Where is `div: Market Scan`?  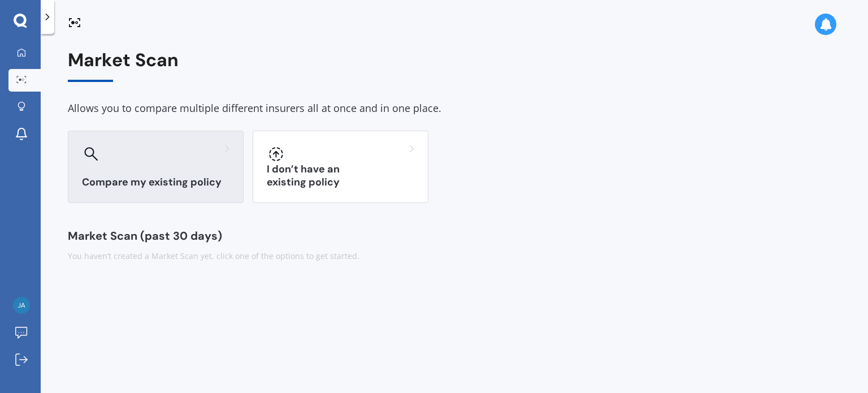 div: Market Scan is located at coordinates (454, 66).